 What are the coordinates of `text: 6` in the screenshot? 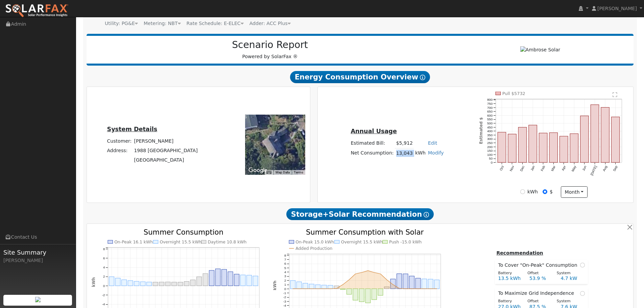 It's located at (285, 263).